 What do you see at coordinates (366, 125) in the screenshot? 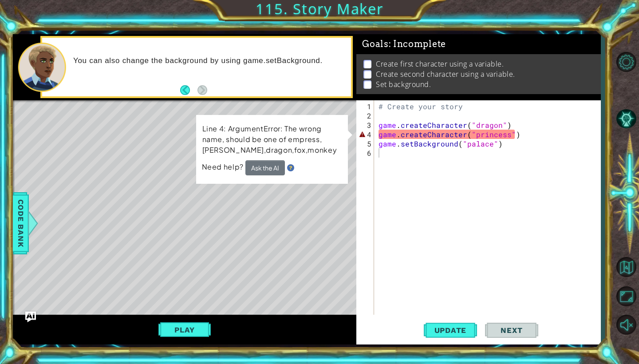
I see `div: 3` at bounding box center [366, 125].